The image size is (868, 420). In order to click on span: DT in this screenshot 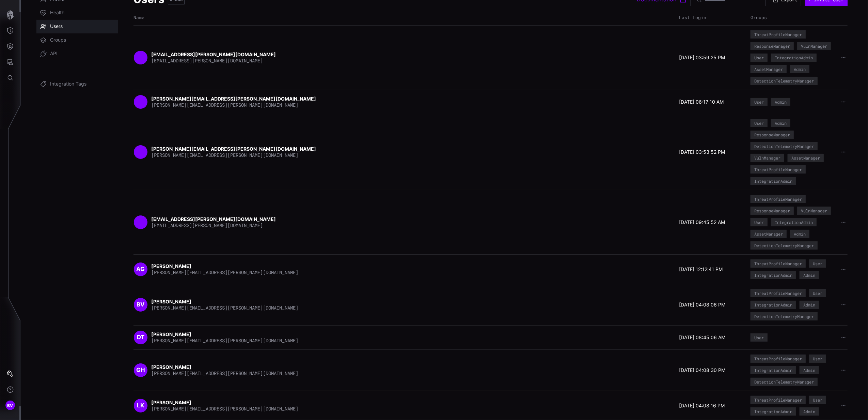, I will do `click(141, 337)`.